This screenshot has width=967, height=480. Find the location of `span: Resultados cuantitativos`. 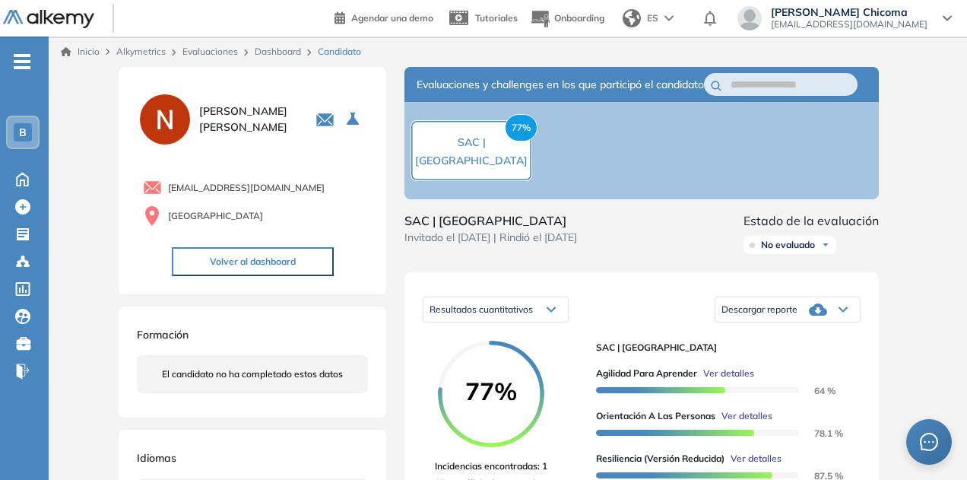

span: Resultados cuantitativos is located at coordinates (481, 309).